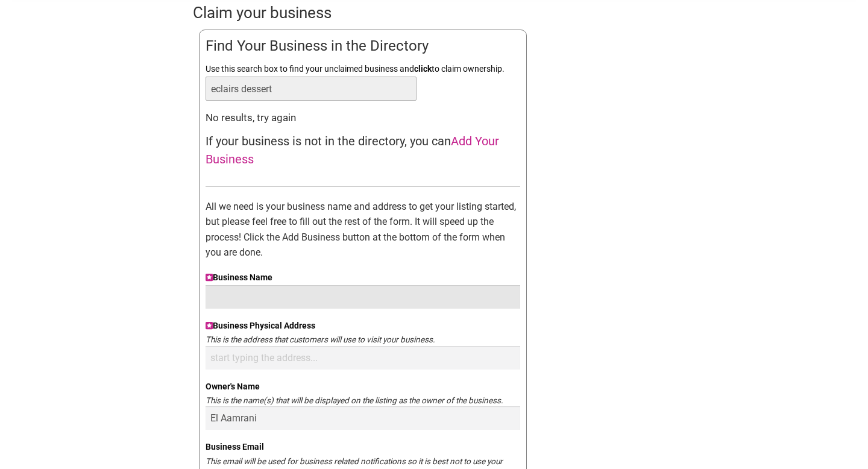 The image size is (868, 469). Describe the element at coordinates (363, 46) in the screenshot. I see `h4: Find Your Business in the Directory` at that location.